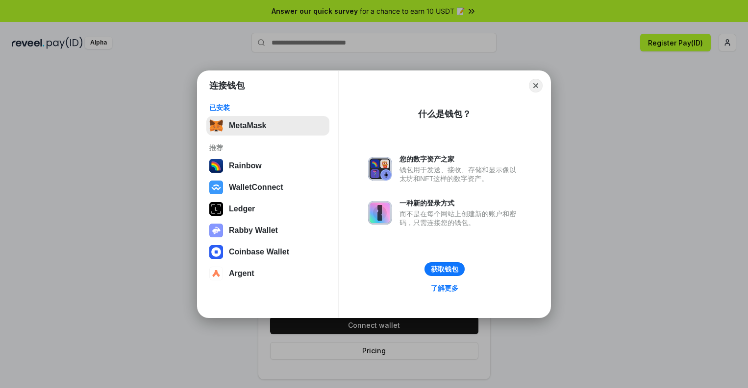 Image resolution: width=748 pixels, height=388 pixels. Describe the element at coordinates (216, 126) in the screenshot. I see `img: svg+xml,%3Csvg%20fill%3D%22none%22%20height%3D%2233%22%20viewBox%3D%220%200%2035%2033%22%20width%...` at that location.